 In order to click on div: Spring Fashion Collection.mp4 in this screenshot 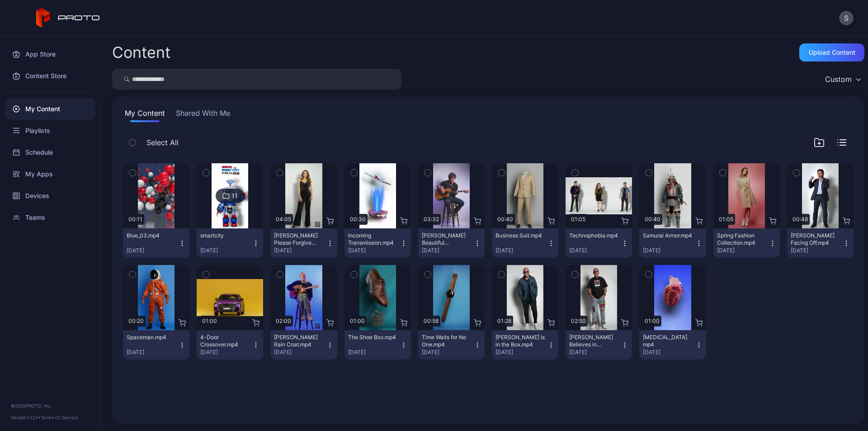, I will do `click(742, 239)`.